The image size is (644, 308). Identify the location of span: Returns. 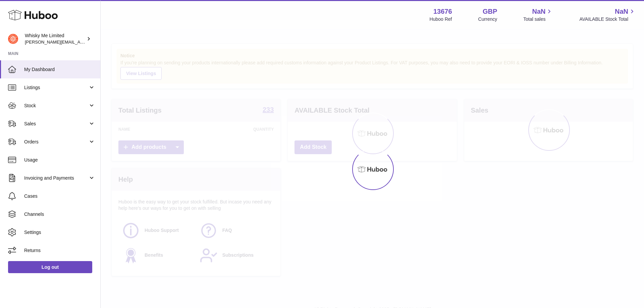
(60, 251).